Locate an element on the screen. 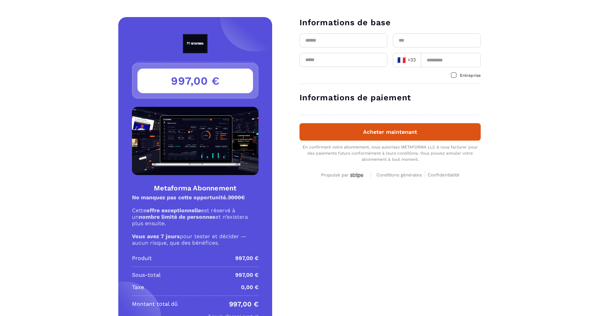 The width and height of the screenshot is (599, 316). img: Product Image is located at coordinates (195, 141).